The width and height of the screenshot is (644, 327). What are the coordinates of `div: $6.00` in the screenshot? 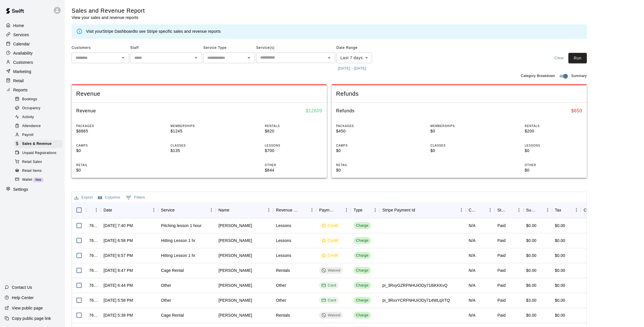 It's located at (531, 285).